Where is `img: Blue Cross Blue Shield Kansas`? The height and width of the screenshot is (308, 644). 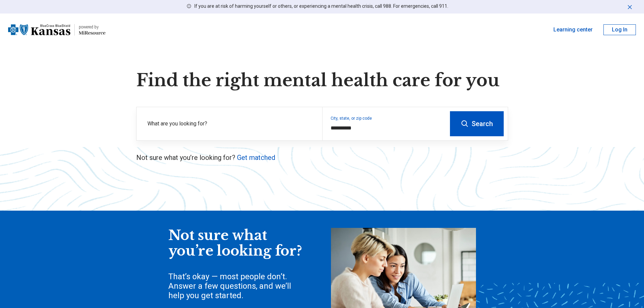
img: Blue Cross Blue Shield Kansas is located at coordinates (39, 30).